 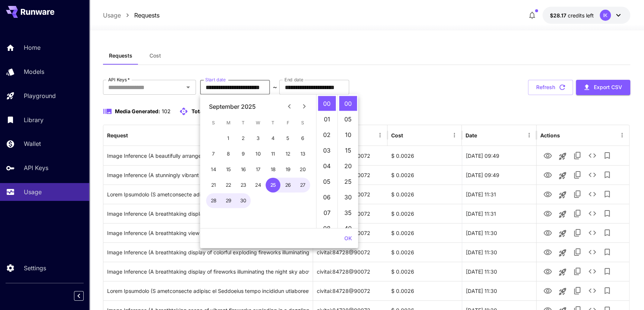 What do you see at coordinates (499, 214) in the screenshot?
I see `div: 30 Sep, 2025 11:31` at bounding box center [499, 214].